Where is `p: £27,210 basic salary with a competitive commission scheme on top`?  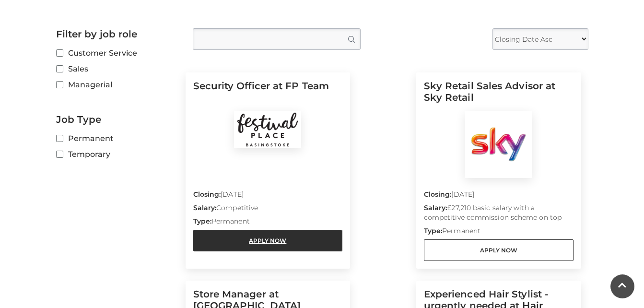
p: £27,210 basic salary with a competitive commission scheme on top is located at coordinates (498, 214).